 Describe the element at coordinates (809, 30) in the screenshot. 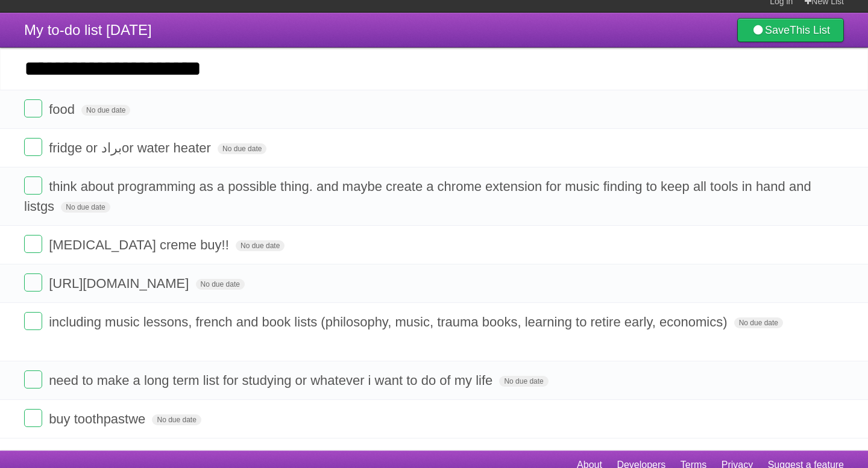

I see `b: This List` at that location.